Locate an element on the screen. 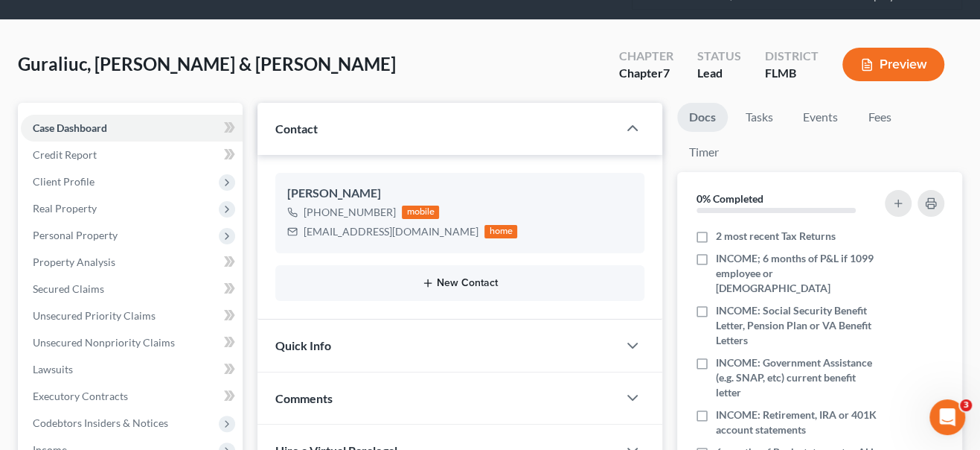 This screenshot has width=980, height=450. span: Lawsuits is located at coordinates (53, 368).